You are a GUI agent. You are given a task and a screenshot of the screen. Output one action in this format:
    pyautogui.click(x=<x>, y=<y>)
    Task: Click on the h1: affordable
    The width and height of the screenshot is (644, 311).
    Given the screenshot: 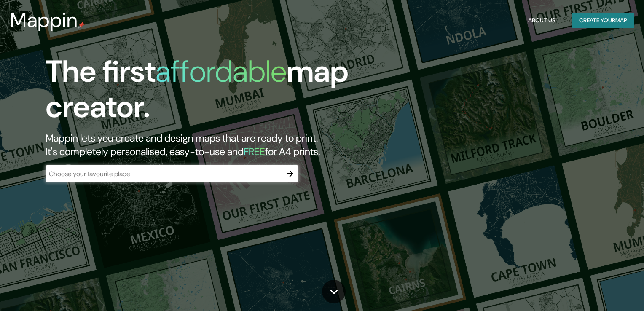 What is the action you would take?
    pyautogui.click(x=221, y=71)
    